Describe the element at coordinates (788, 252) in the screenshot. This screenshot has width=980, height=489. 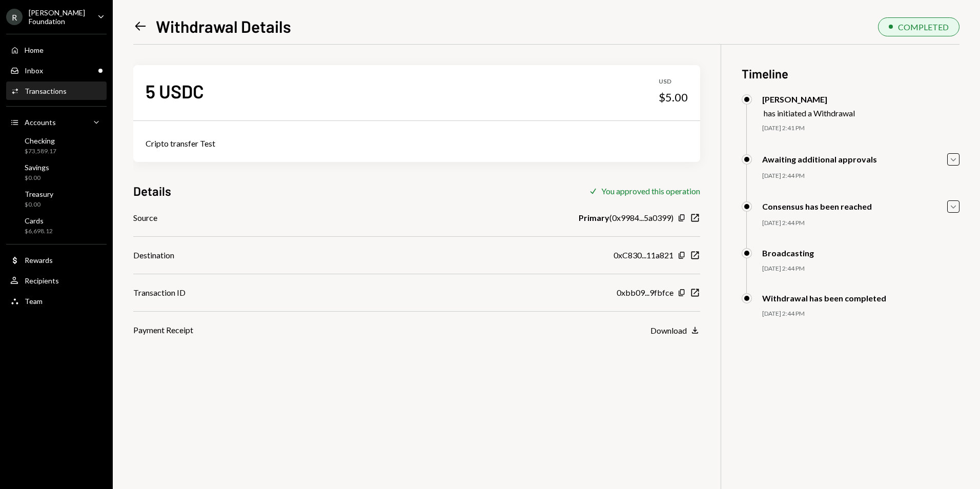
I see `div: Broadcasting` at that location.